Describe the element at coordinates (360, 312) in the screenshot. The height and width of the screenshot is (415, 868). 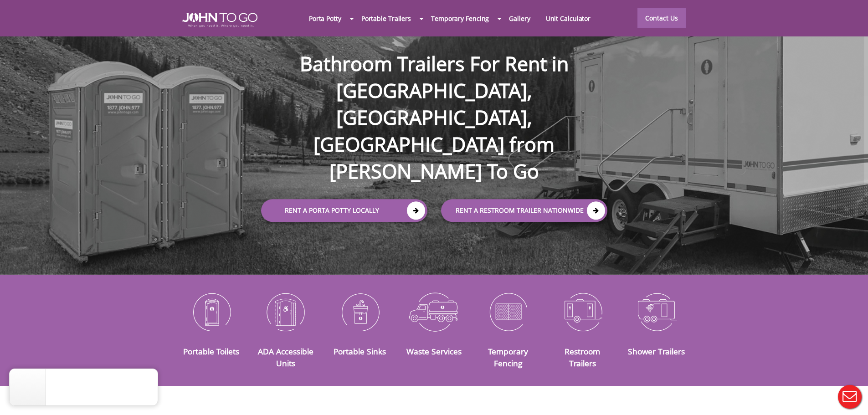
I see `img: Portable-Sinks-icon_N.png` at that location.